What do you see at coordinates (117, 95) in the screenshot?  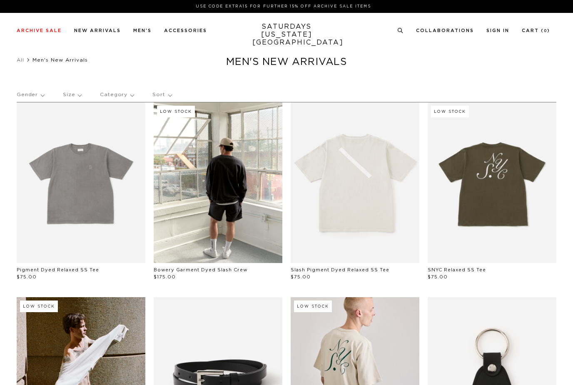 I see `p: Category` at bounding box center [117, 95].